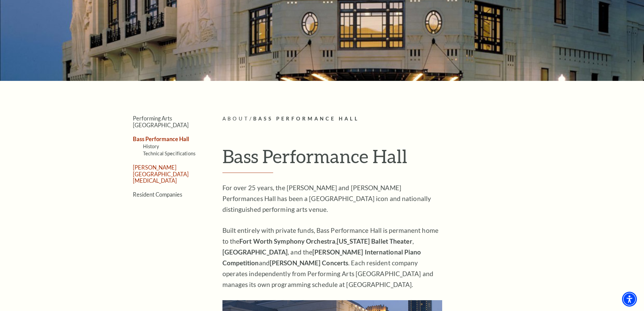 The width and height of the screenshot is (644, 311). I want to click on a: Bass Performance Hall, so click(161, 139).